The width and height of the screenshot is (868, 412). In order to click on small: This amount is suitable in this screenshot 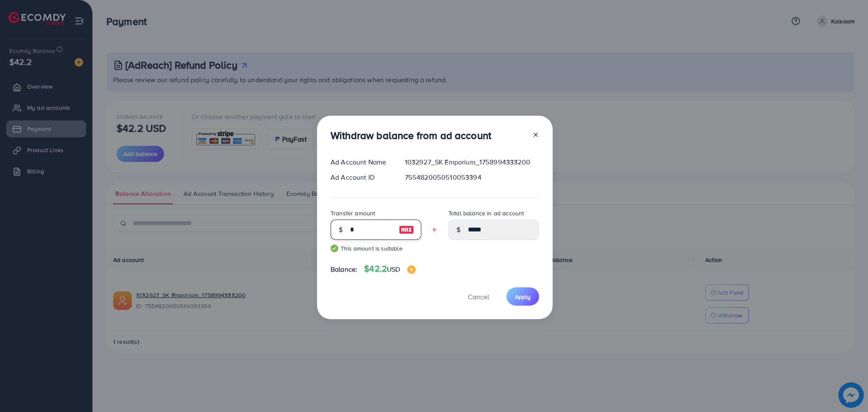, I will do `click(376, 248)`.